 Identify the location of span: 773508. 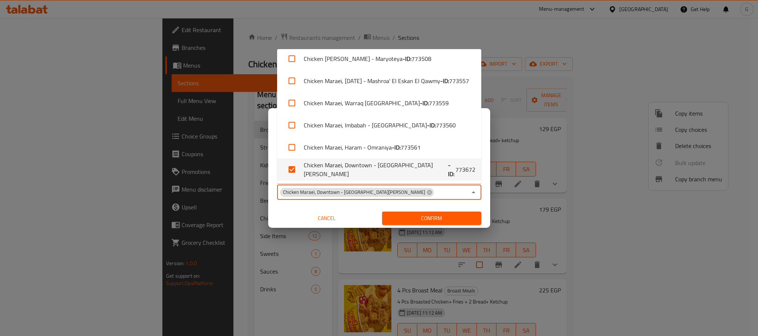
(421, 59).